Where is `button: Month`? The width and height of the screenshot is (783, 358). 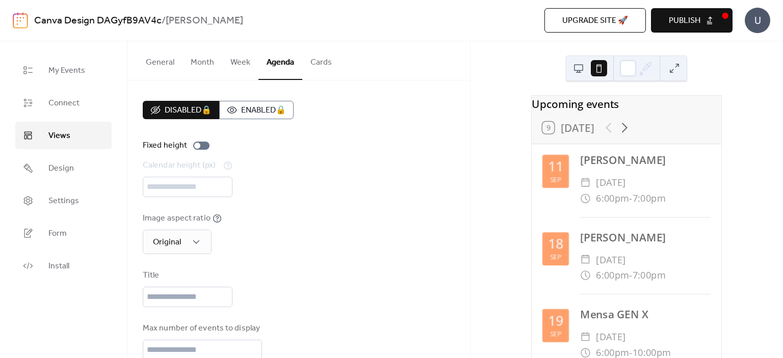 button: Month is located at coordinates (202, 60).